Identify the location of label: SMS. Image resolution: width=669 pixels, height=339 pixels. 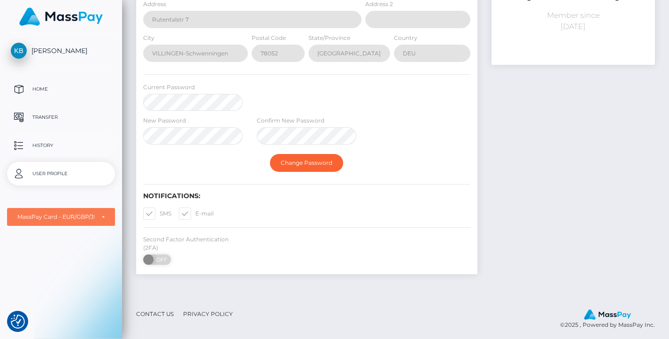
(157, 214).